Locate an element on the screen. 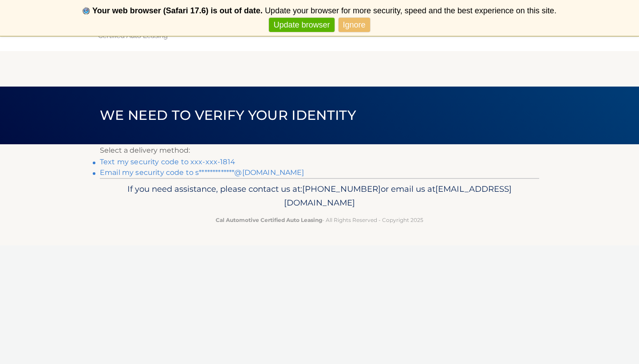 This screenshot has height=364, width=639. p: - All Rights Reserved - Copyright 2025 is located at coordinates (320, 220).